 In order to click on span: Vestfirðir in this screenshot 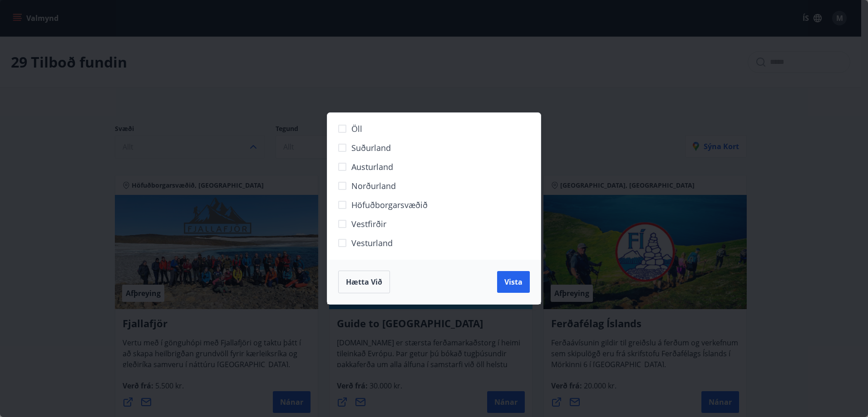, I will do `click(369, 224)`.